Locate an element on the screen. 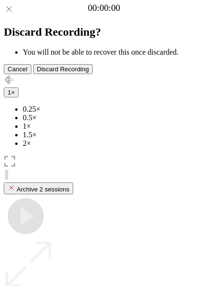  button: Cancel is located at coordinates (18, 69).